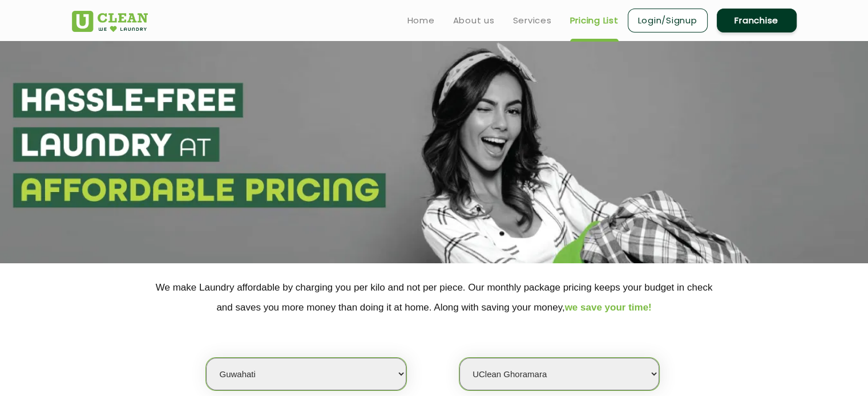 The width and height of the screenshot is (868, 396). What do you see at coordinates (668, 20) in the screenshot?
I see `a: Login/Signup` at bounding box center [668, 20].